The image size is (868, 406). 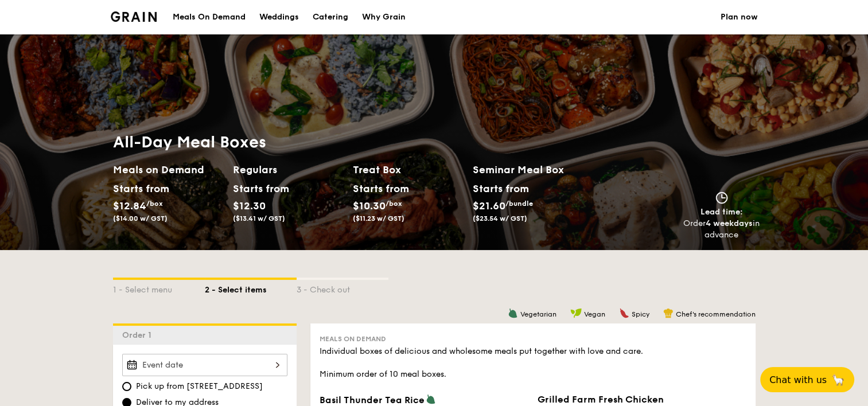 I want to click on img: icon-vegan.f8ff3823.svg, so click(x=576, y=313).